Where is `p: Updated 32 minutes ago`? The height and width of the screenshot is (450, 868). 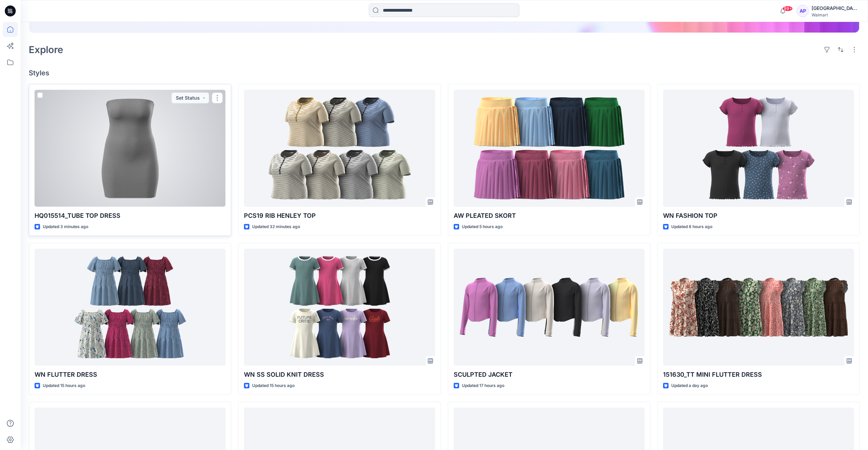 p: Updated 32 minutes ago is located at coordinates (276, 226).